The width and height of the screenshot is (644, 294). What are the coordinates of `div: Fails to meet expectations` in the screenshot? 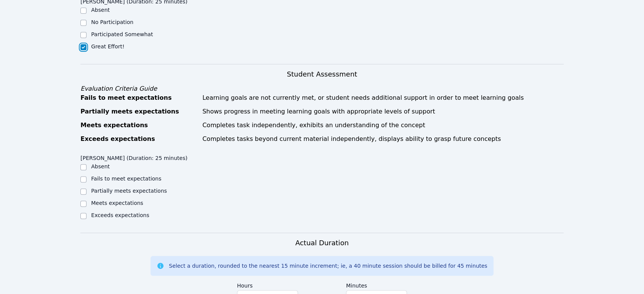 It's located at (139, 98).